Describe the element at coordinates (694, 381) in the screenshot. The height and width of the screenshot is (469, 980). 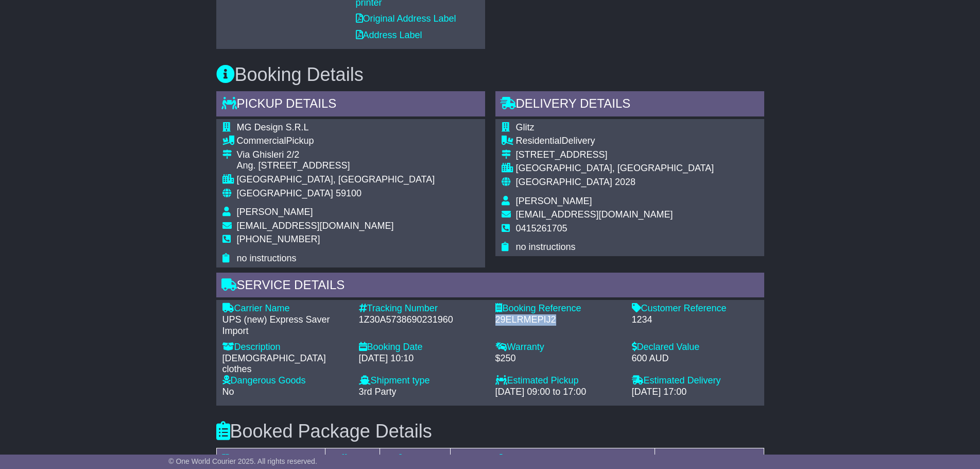
I see `div: Estimated Delivery` at that location.